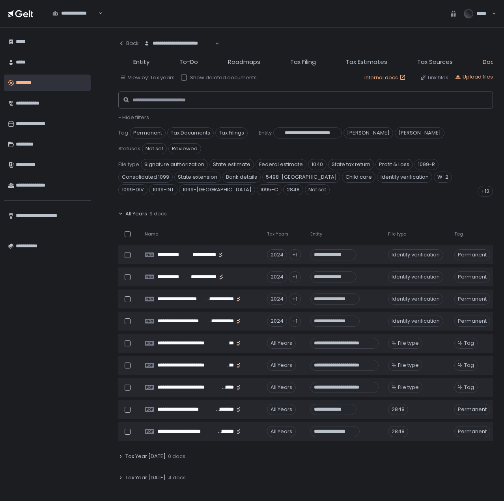 Image resolution: width=504 pixels, height=501 pixels. What do you see at coordinates (405, 177) in the screenshot?
I see `span: Identity verification` at bounding box center [405, 177].